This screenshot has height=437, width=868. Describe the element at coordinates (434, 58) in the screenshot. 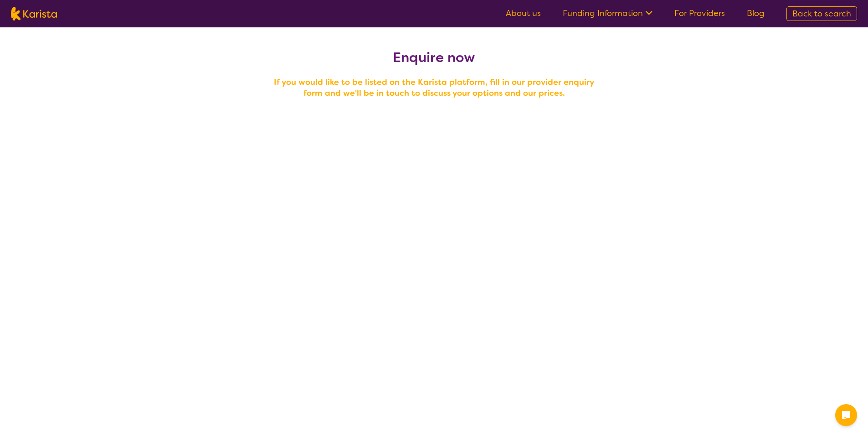

I see `h2: Enquire now` at that location.